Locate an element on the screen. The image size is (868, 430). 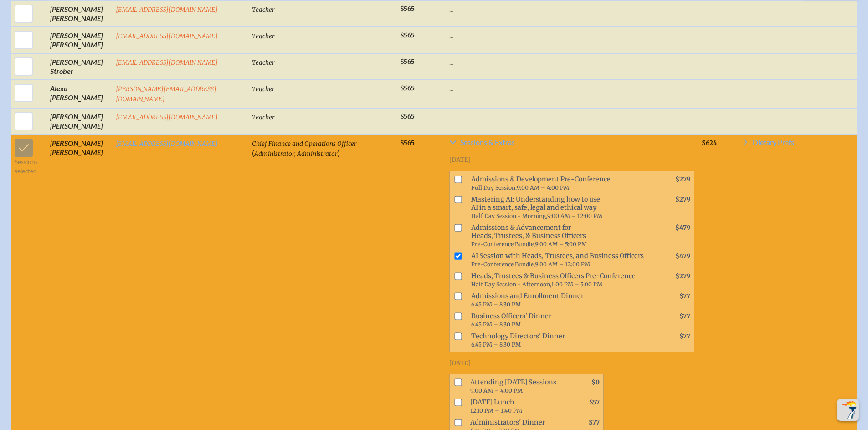
span: Half Day Session - Morning, is located at coordinates (509, 216).